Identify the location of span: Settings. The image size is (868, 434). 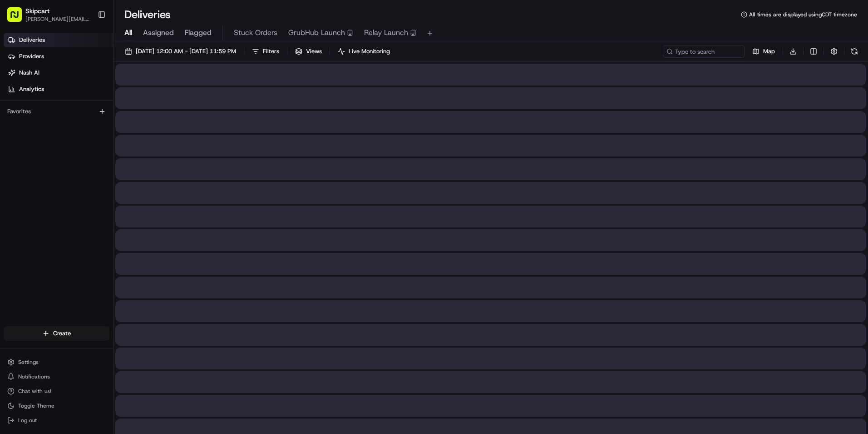
(28, 361).